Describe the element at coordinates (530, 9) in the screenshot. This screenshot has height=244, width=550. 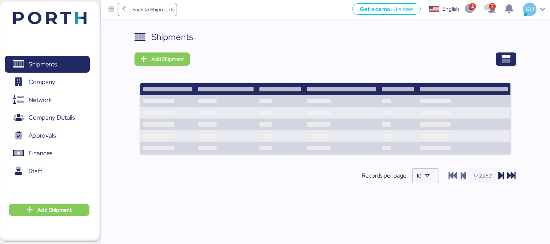
I see `span: RU` at that location.